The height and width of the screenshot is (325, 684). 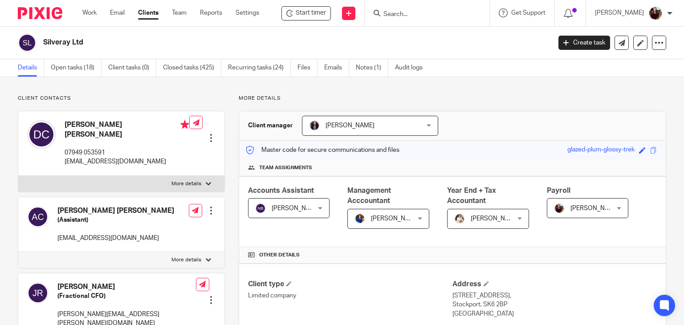 I want to click on span: Management Acccountant, so click(x=369, y=195).